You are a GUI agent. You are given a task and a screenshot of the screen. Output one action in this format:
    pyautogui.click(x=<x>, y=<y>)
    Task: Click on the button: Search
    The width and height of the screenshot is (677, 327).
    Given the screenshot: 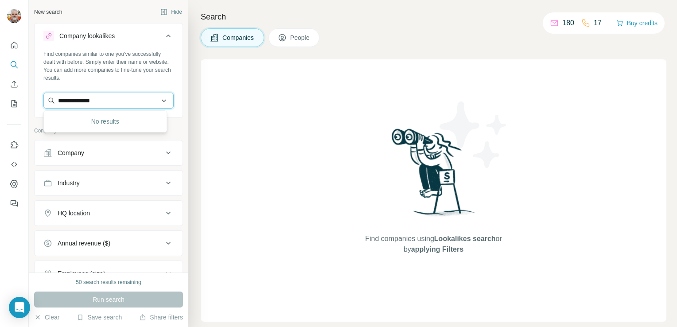 What is the action you would take?
    pyautogui.click(x=14, y=65)
    